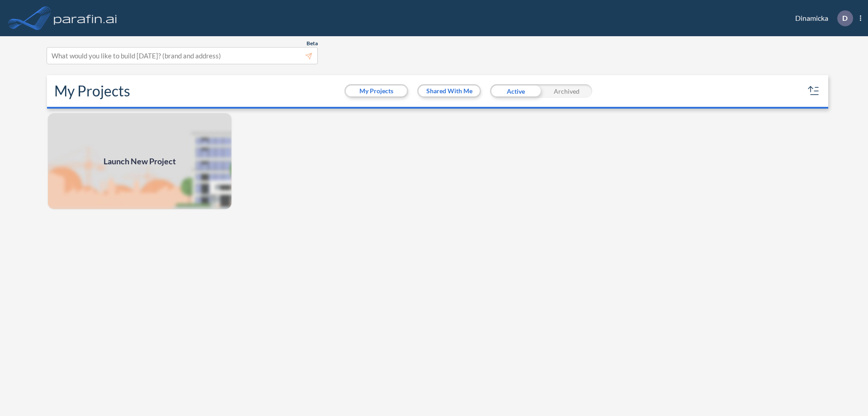  What do you see at coordinates (821, 18) in the screenshot?
I see `div: Dinamicka` at bounding box center [821, 18].